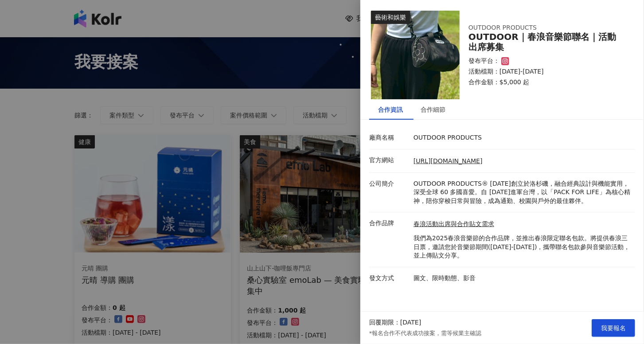 The image size is (644, 344). Describe the element at coordinates (522, 137) in the screenshot. I see `p: OUTDOOR PRODUCTS` at that location.